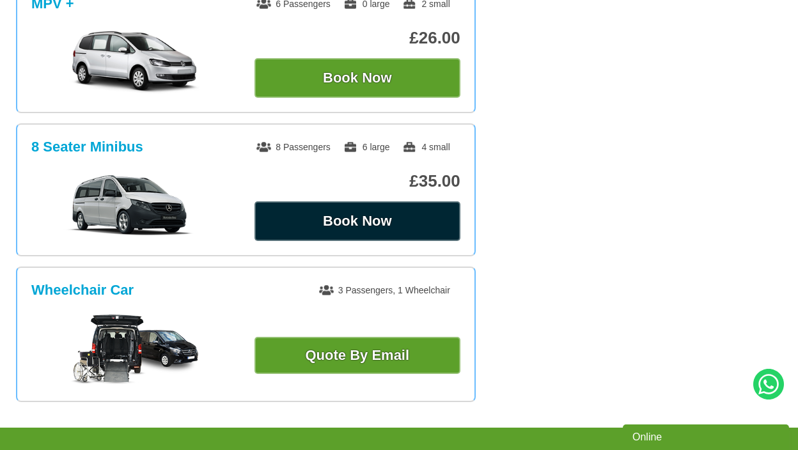 The width and height of the screenshot is (798, 450). I want to click on a: Quote By Email, so click(358, 356).